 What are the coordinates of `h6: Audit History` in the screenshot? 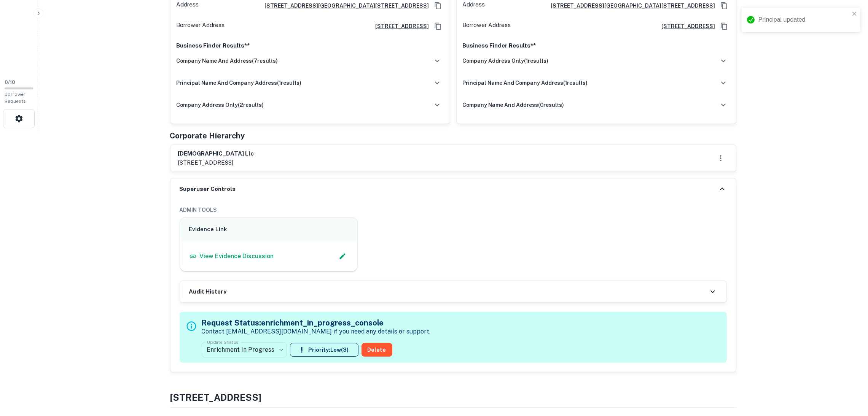 It's located at (208, 292).